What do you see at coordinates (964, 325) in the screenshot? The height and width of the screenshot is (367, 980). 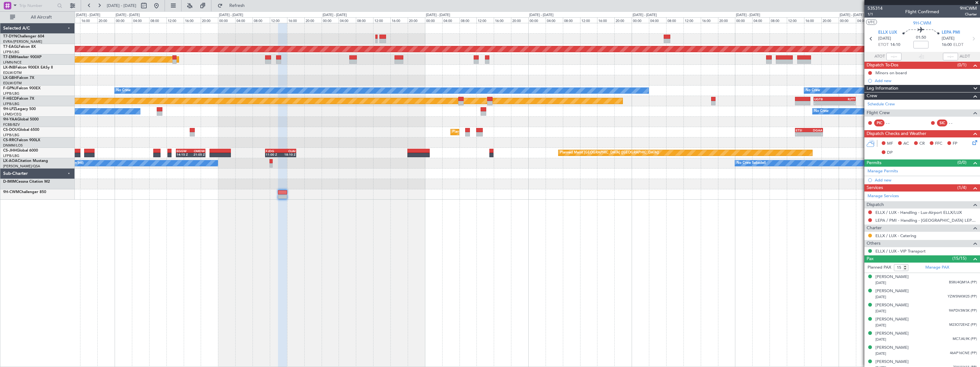 I see `span: M23O72EHZ (PP)` at bounding box center [964, 325].